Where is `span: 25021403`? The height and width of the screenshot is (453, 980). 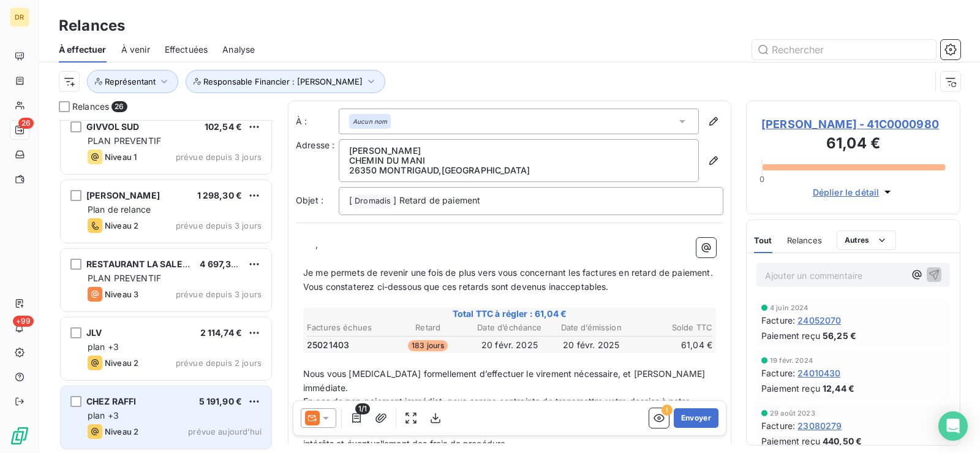 span: 25021403 is located at coordinates (328, 346).